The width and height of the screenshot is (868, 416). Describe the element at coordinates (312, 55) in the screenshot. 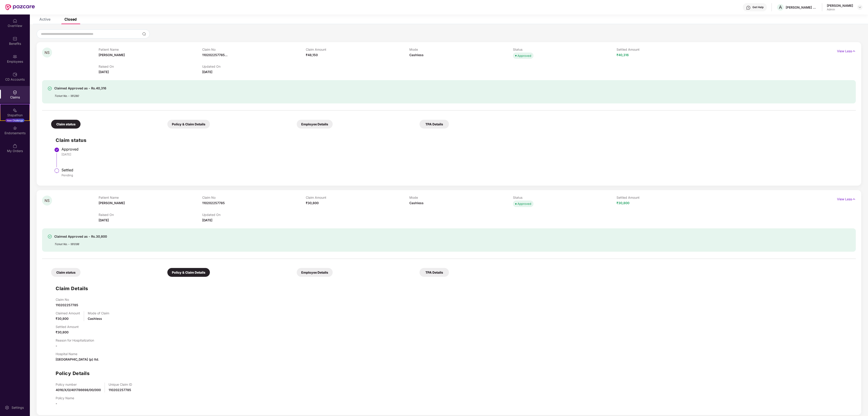

I see `span: ₹48,150` at that location.